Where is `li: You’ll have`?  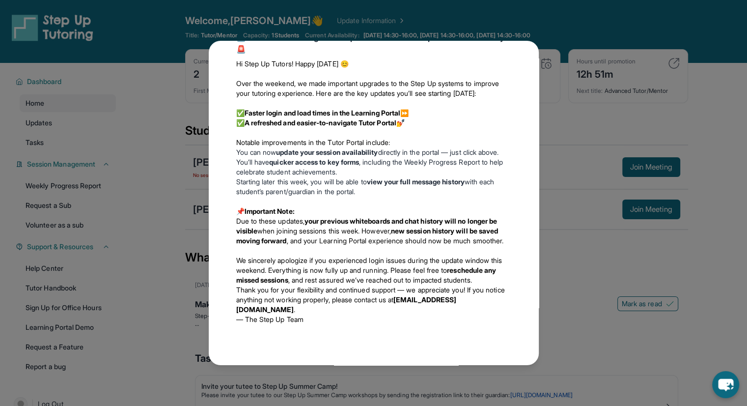
li: You’ll have is located at coordinates (374, 167).